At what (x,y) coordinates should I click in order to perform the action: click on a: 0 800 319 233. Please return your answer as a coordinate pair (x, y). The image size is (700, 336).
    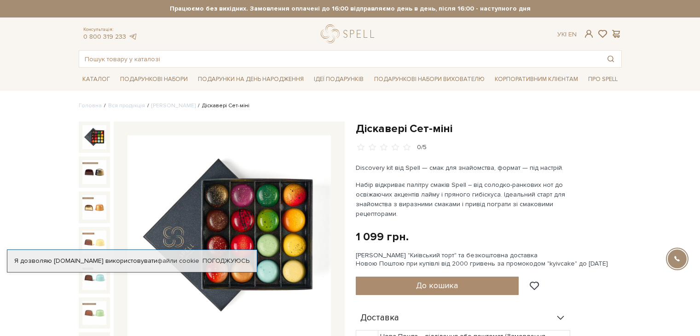
    Looking at the image, I should click on (104, 36).